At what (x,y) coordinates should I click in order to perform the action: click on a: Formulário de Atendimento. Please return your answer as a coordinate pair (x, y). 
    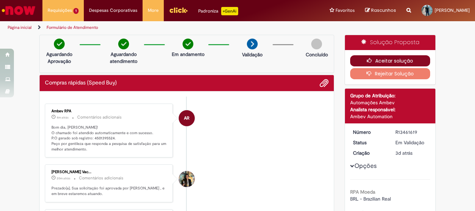
    Looking at the image, I should click on (72, 27).